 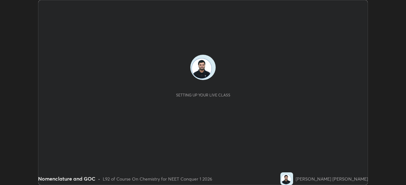 I want to click on div: Setting up your live class, so click(x=203, y=95).